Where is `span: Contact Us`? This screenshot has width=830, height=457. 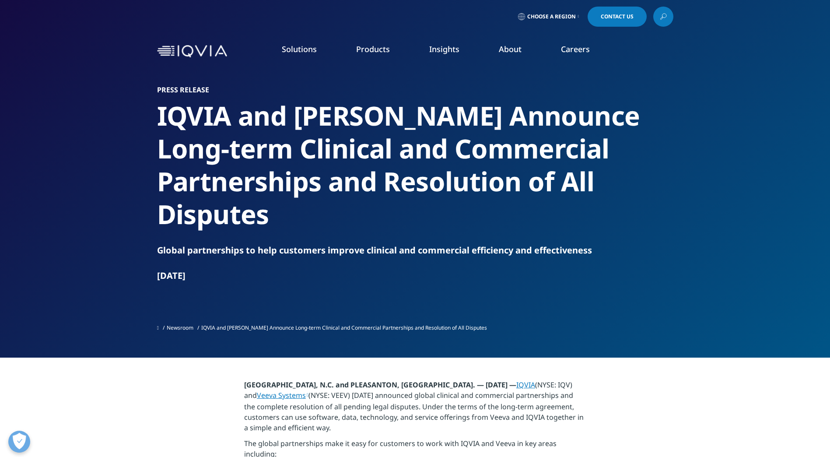 span: Contact Us is located at coordinates (617, 17).